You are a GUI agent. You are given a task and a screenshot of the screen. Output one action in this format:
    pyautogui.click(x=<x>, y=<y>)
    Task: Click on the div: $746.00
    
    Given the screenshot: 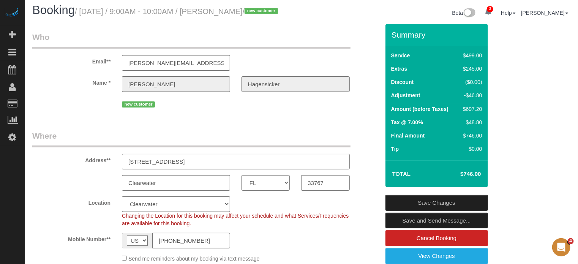 What is the action you would take?
    pyautogui.click(x=471, y=136)
    